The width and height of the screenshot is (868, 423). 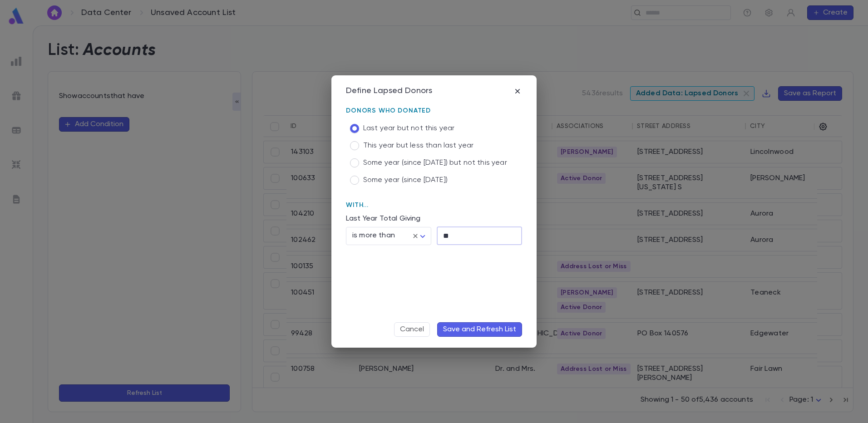 I want to click on button: Save and Refresh List, so click(x=479, y=329).